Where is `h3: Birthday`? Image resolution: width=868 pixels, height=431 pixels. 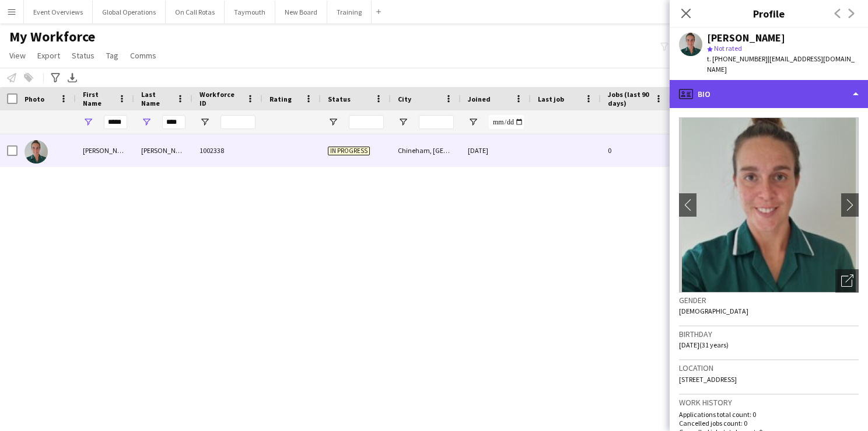 h3: Birthday is located at coordinates (769, 334).